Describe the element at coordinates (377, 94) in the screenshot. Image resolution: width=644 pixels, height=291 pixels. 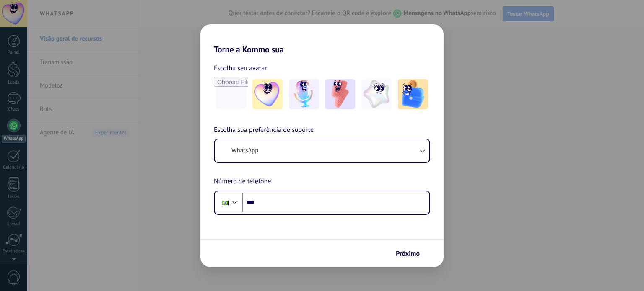
I see `img: -4.jpeg` at that location.